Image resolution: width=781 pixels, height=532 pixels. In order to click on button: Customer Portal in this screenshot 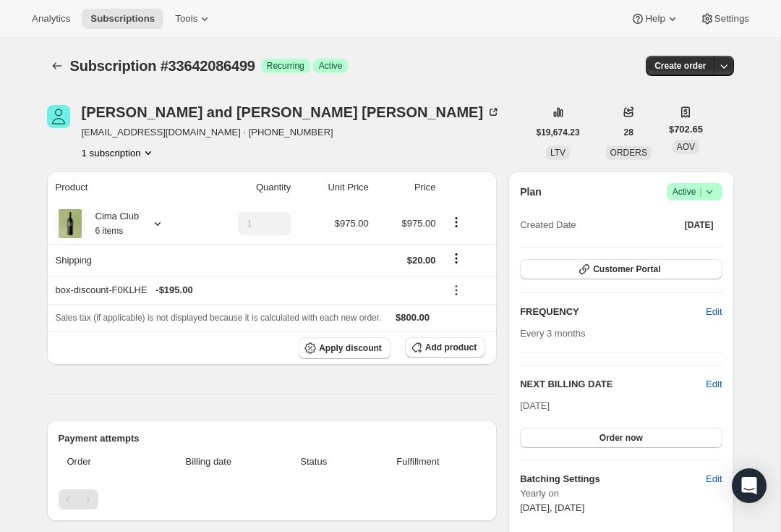, I will do `click(621, 269)`.